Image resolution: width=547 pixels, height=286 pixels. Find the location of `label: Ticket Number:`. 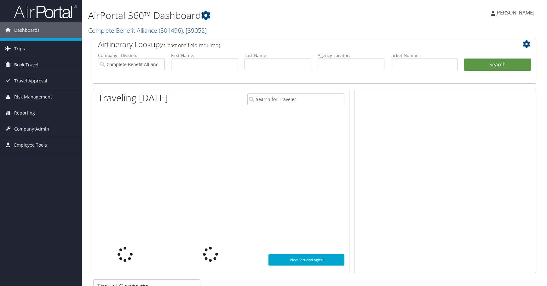

label: Ticket Number: is located at coordinates (424, 55).